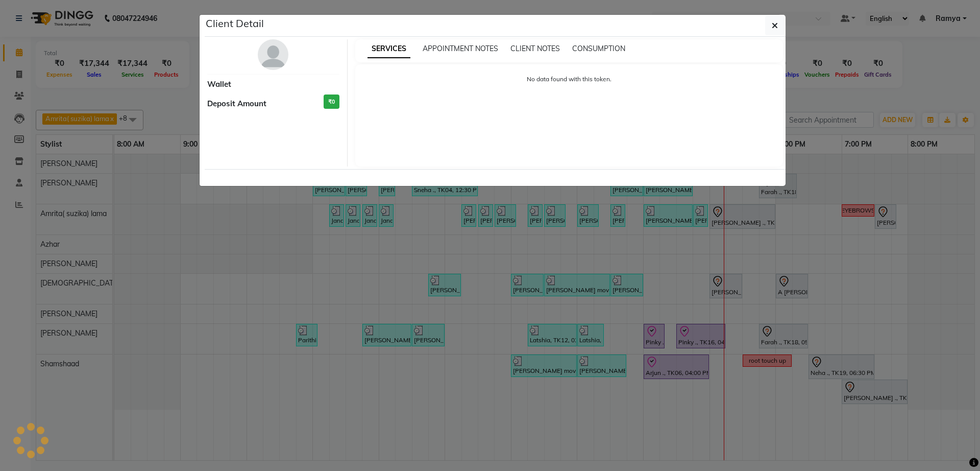 Image resolution: width=980 pixels, height=471 pixels. What do you see at coordinates (331, 102) in the screenshot?
I see `h3: ₹0` at bounding box center [331, 102].